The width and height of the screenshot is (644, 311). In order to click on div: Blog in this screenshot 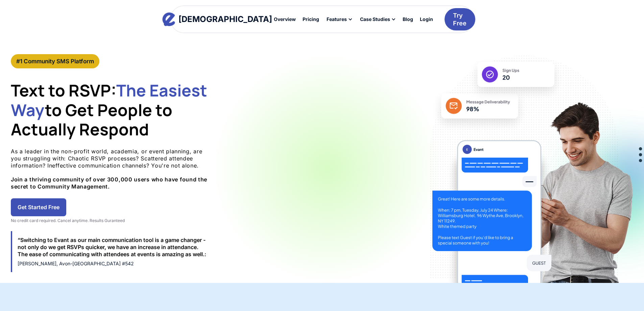, I will do `click(407, 19)`.